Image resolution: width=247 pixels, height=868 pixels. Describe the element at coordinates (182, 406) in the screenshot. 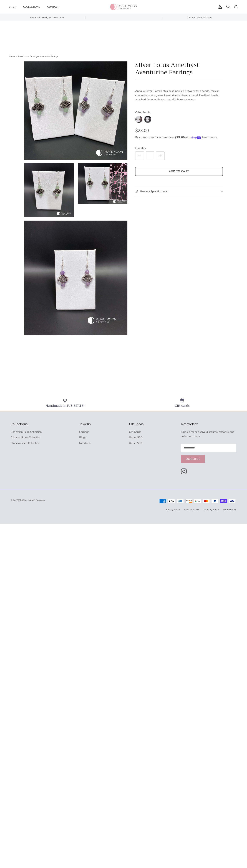

I see `div: Gift cards` at that location.